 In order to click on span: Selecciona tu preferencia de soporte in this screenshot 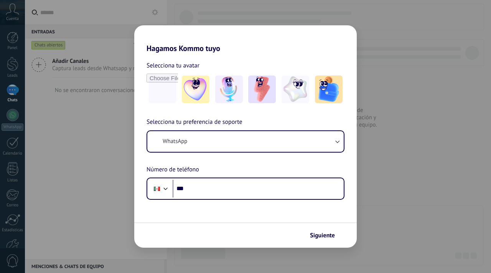, I will do `click(195, 122)`.